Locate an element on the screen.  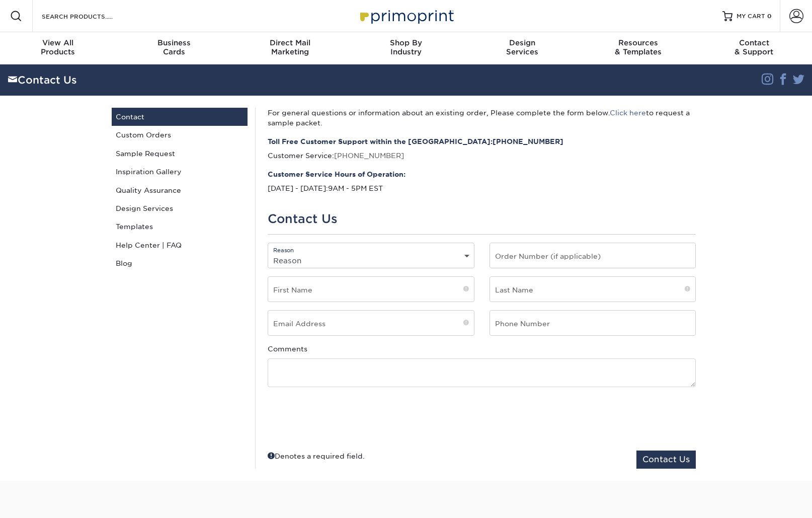
a: Inspiration Gallery is located at coordinates (179, 172).